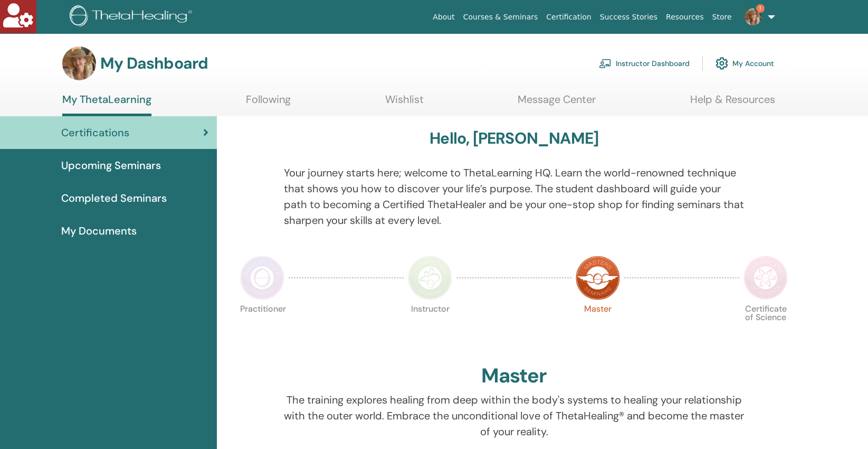  I want to click on a: Wishlist, so click(404, 103).